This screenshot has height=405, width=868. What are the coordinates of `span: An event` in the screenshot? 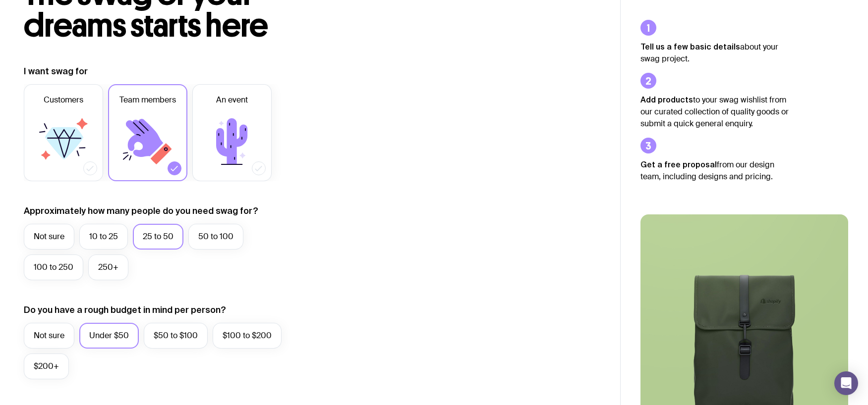 It's located at (232, 100).